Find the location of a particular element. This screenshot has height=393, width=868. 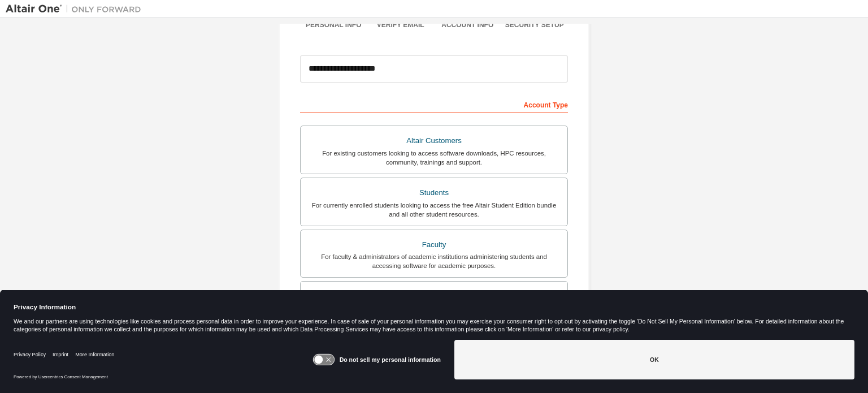

div: Account Type is located at coordinates (434, 104).